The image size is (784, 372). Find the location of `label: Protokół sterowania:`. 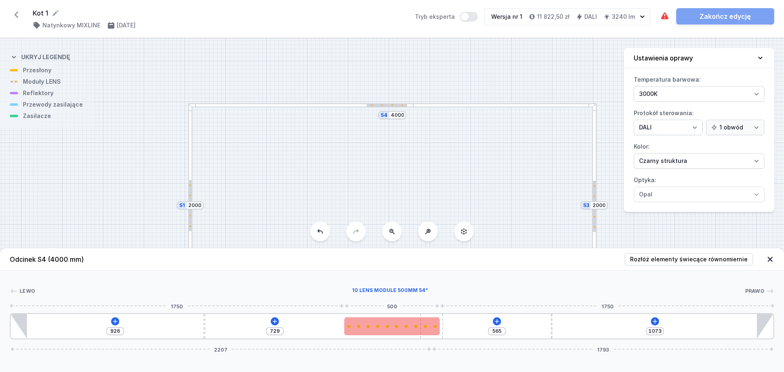

label: Protokół sterowania: is located at coordinates (699, 121).